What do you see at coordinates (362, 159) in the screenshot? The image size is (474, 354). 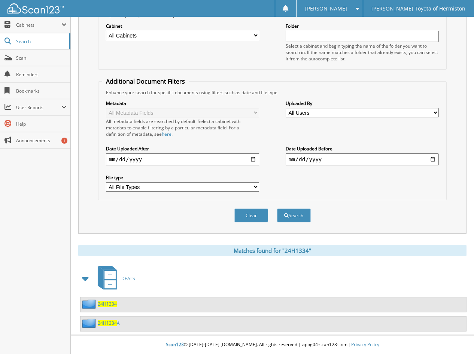 I see `input: end` at bounding box center [362, 159].